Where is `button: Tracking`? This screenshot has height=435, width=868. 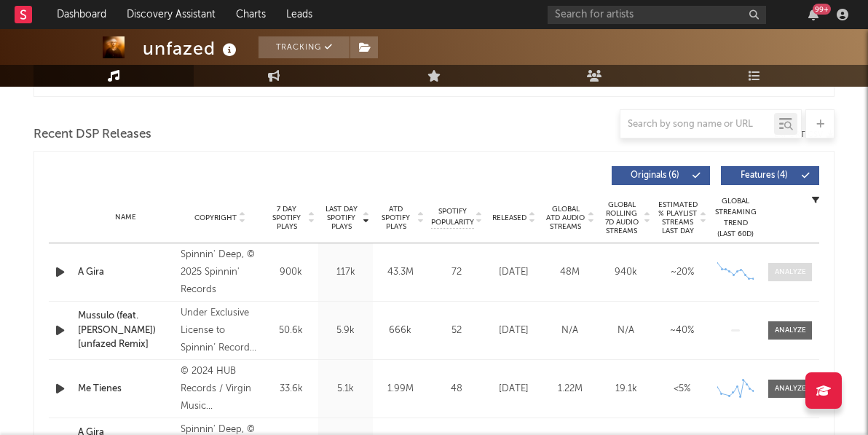 button: Tracking is located at coordinates (303, 47).